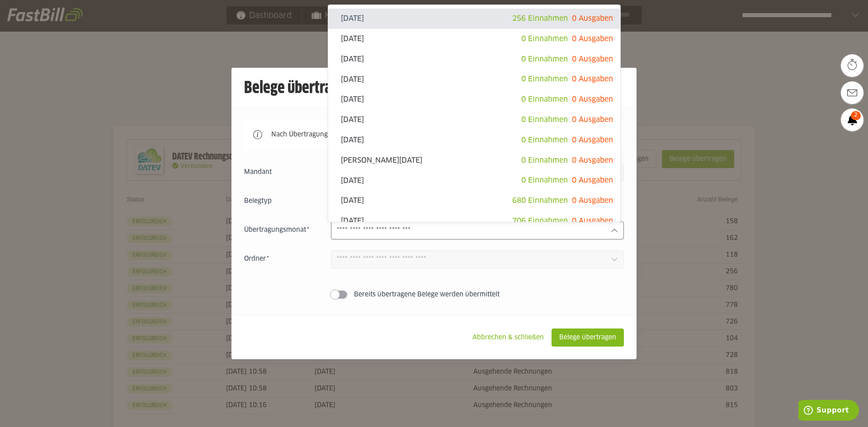 The image size is (868, 427). What do you see at coordinates (852, 120) in the screenshot?
I see `a: 2` at bounding box center [852, 120].